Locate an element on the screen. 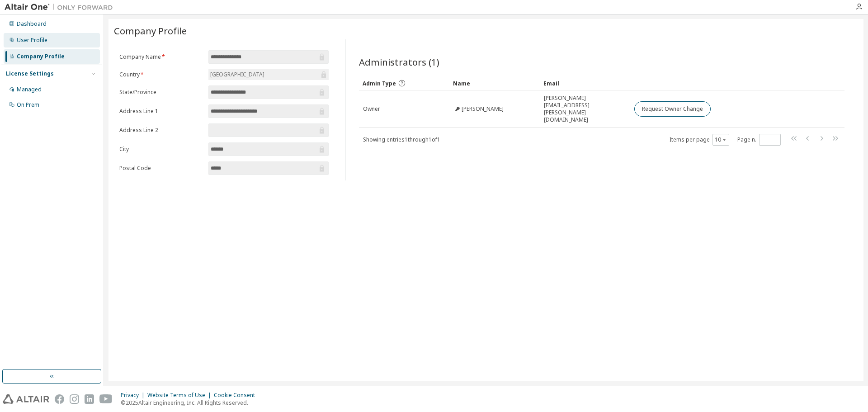 The height and width of the screenshot is (412, 868). div: Name is located at coordinates (495, 84).